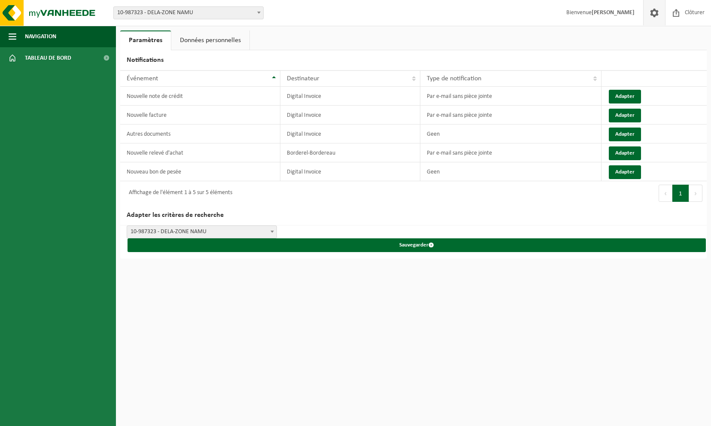  I want to click on div: Affichage de l'élément 1 à 5 sur 5 éléments, so click(178, 193).